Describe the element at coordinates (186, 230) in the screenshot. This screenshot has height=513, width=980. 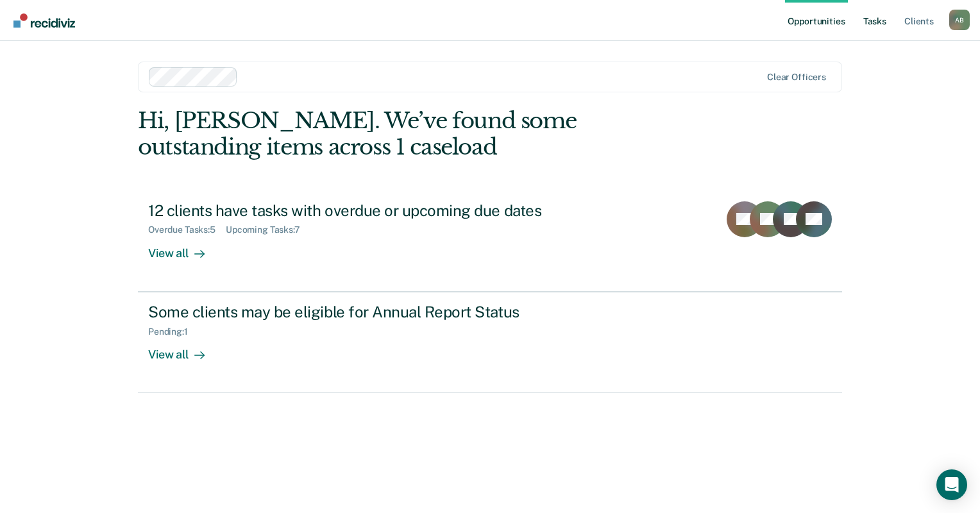
I see `div: Overdue Tasks : 5` at that location.